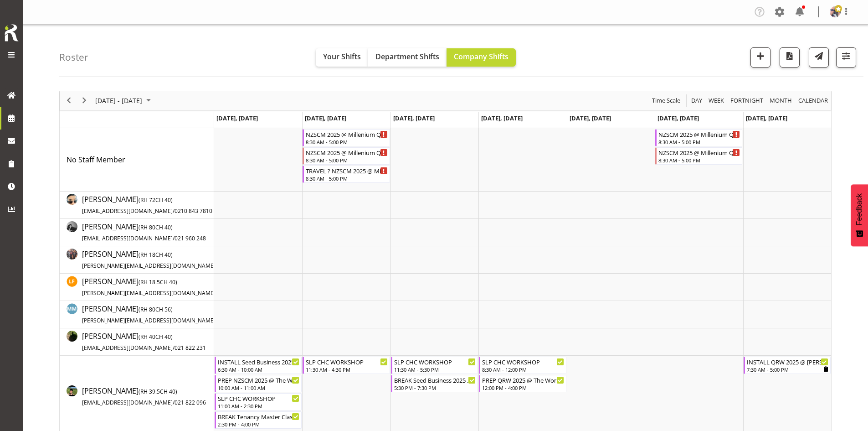 Image resolution: width=868 pixels, height=431 pixels. What do you see at coordinates (137, 205) in the screenshot?
I see `td: Aof Anujarawat resource` at bounding box center [137, 205].